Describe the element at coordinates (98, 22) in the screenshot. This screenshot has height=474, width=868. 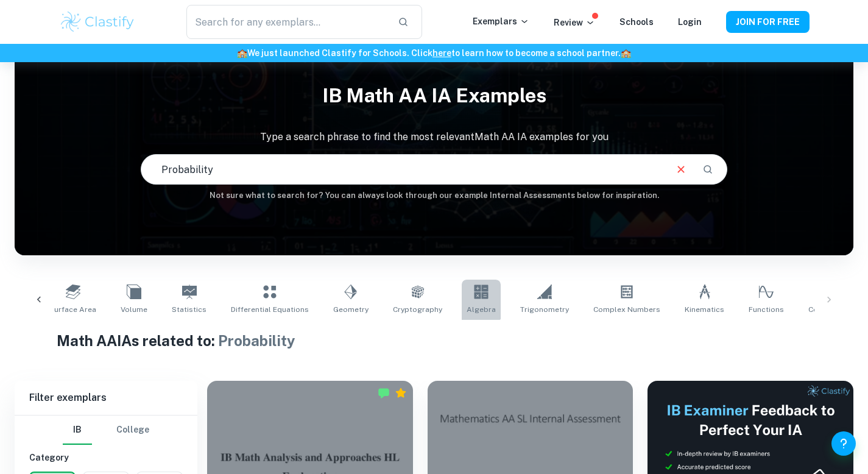
I see `a: Clastify logo` at that location.